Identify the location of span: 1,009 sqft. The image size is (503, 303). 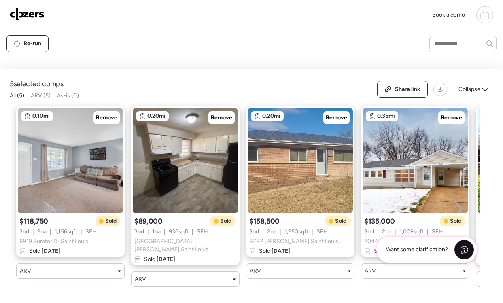
(412, 232).